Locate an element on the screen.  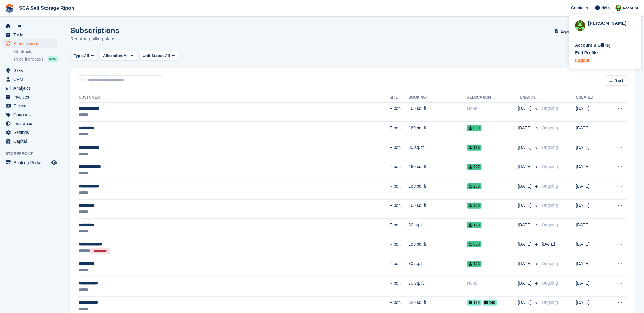
span: Type: is located at coordinates (79, 56).